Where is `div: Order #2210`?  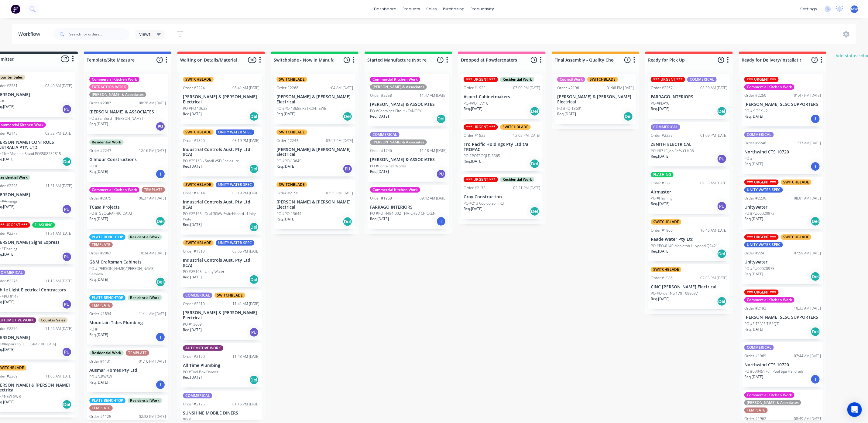
div: Order #2210 is located at coordinates (193, 304).